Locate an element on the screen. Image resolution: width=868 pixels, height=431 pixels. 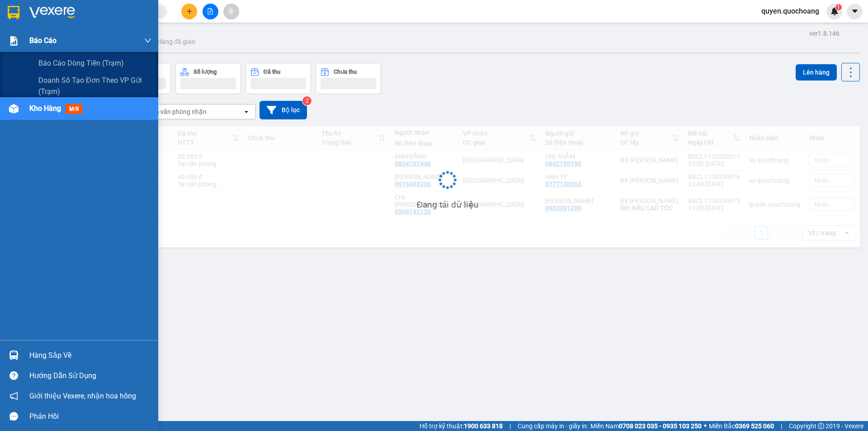
div: Chọn văn phòng nhận is located at coordinates (176, 112).